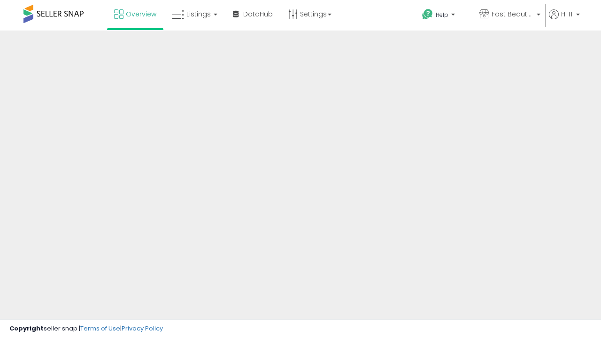 This screenshot has height=338, width=601. I want to click on span: Overview, so click(141, 14).